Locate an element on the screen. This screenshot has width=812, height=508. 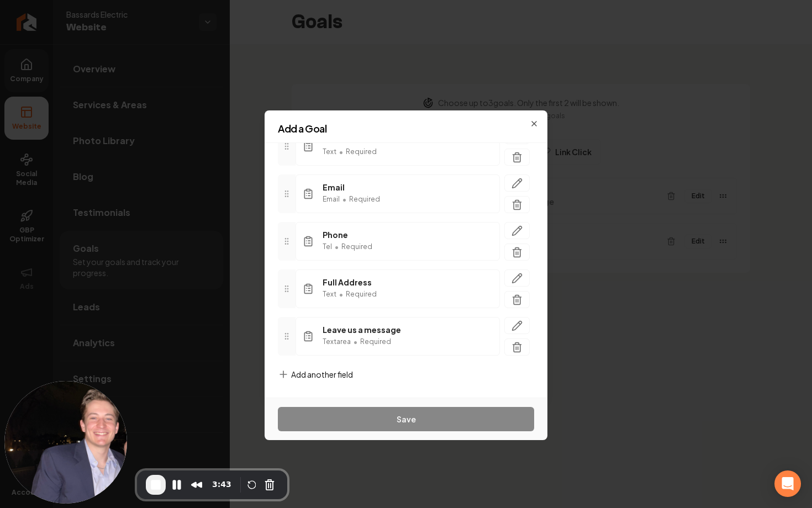
span: Full Address is located at coordinates (349, 282).